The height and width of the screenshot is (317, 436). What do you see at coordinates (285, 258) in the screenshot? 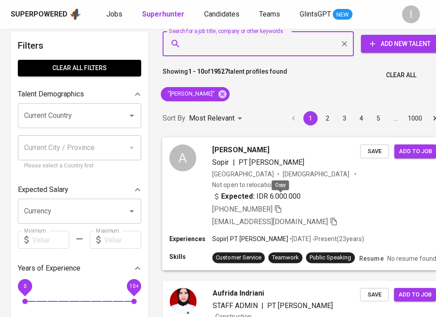
I see `div: Teamwork` at bounding box center [285, 258].